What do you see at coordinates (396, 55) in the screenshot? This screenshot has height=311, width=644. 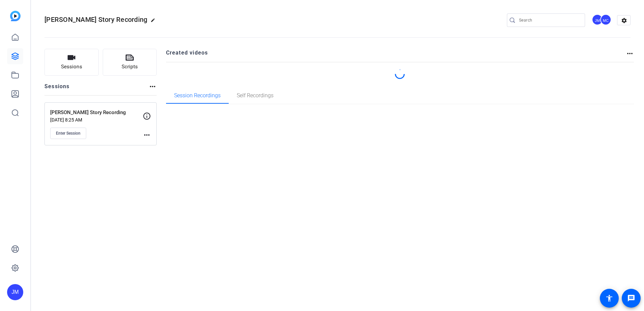 I see `h2: Created videos` at bounding box center [396, 55].